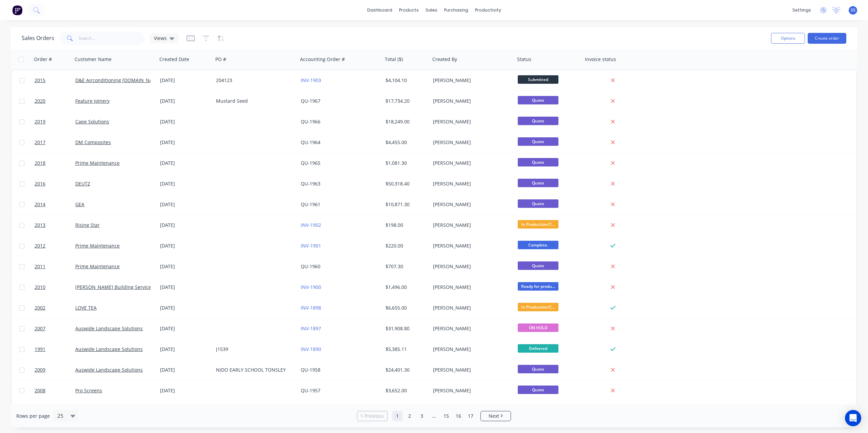  I want to click on a: Page 1 is your current page, so click(397, 416).